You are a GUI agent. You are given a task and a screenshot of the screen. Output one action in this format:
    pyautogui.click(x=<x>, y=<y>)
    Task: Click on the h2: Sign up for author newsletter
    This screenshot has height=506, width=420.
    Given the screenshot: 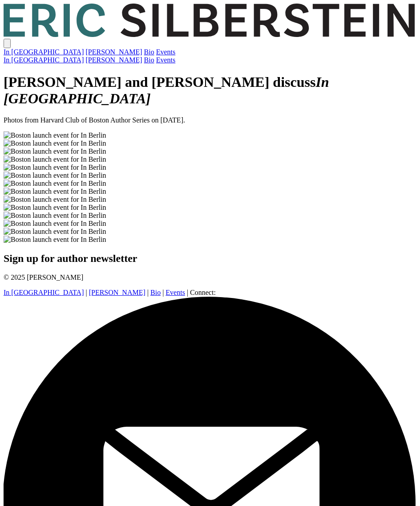 What is the action you would take?
    pyautogui.click(x=210, y=258)
    